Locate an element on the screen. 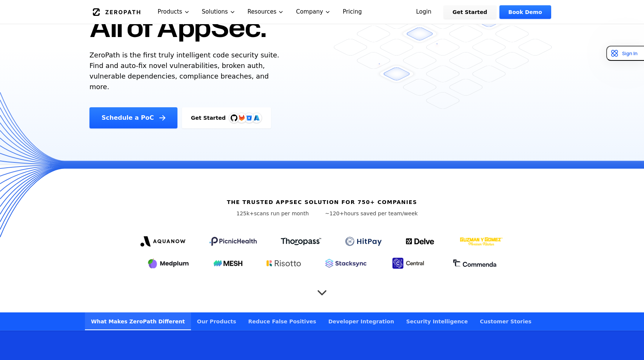 Image resolution: width=644 pixels, height=360 pixels. img: Stacksync is located at coordinates (346, 263).